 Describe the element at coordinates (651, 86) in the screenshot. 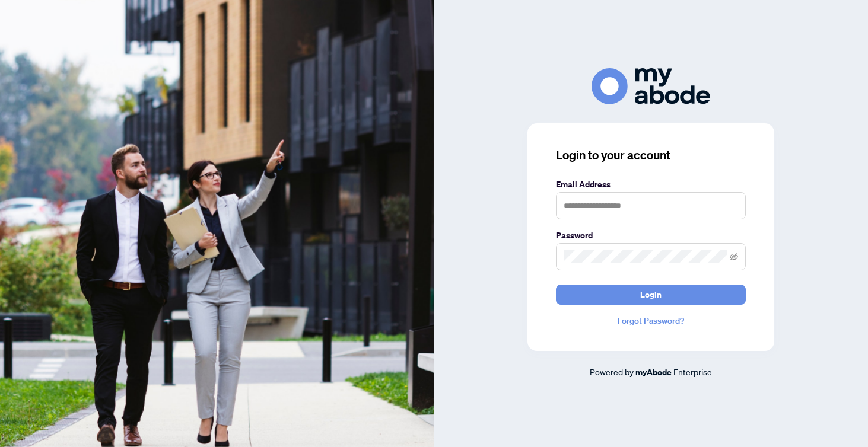

I see `img: ma-logo` at that location.